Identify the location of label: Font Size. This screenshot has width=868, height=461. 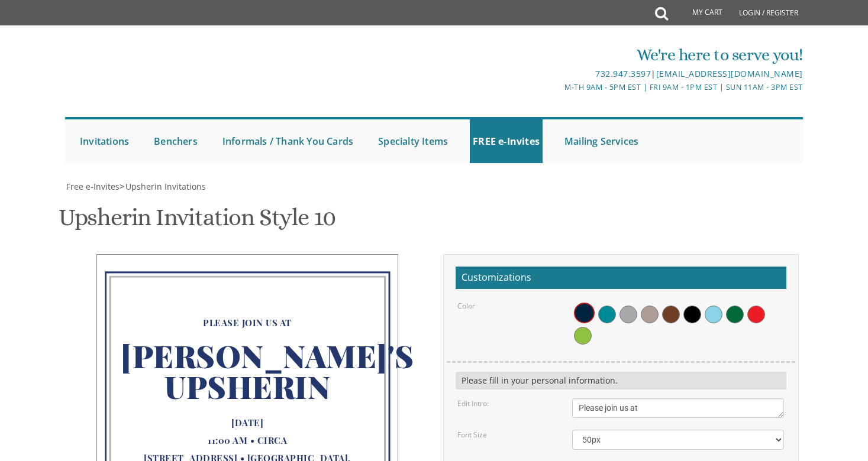
(472, 434).